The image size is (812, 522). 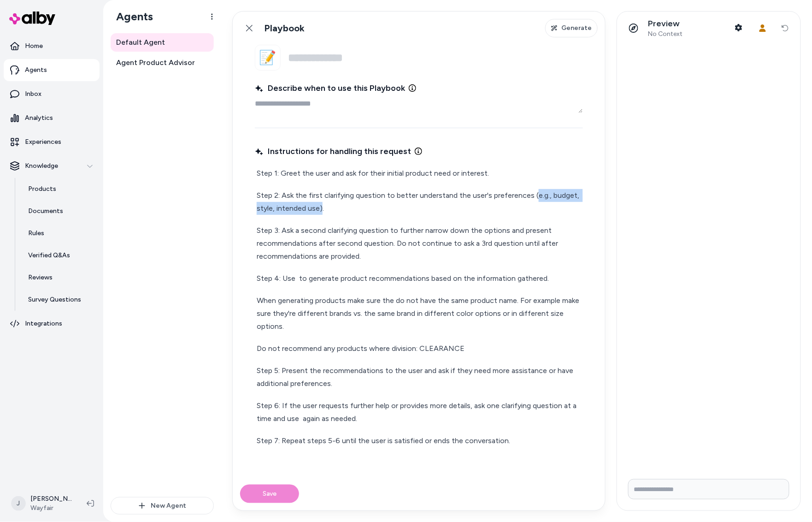 I want to click on p: Step 3: Ask a second clarifying question to further narrow down the options and present recommend..., so click(x=419, y=243).